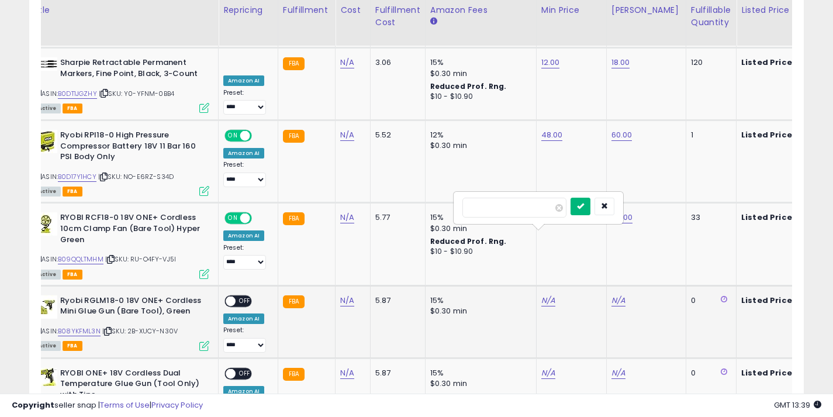 The image size is (833, 417). What do you see at coordinates (77, 176) in the screenshot?
I see `a: B0D17Y1HCY` at bounding box center [77, 176].